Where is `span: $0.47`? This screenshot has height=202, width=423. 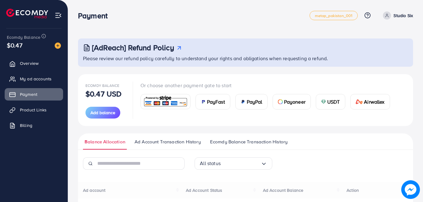
span: $0.47 is located at coordinates (15, 45).